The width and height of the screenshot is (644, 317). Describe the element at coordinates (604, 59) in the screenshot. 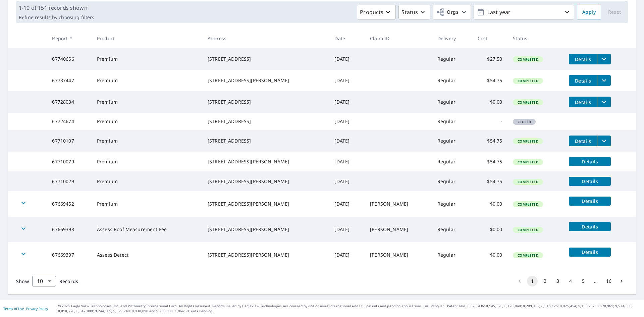

I see `button: filesDropdownBtn-67740656` at that location.